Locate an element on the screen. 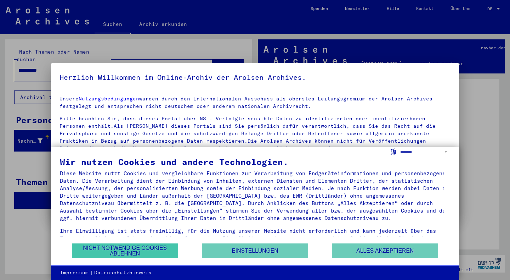 Image resolution: width=510 pixels, height=280 pixels. label: Sprache auswählen is located at coordinates (393, 151).